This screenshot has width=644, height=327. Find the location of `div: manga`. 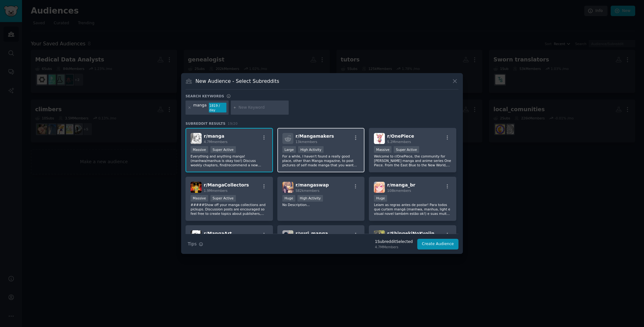

div: manga is located at coordinates (200, 108).